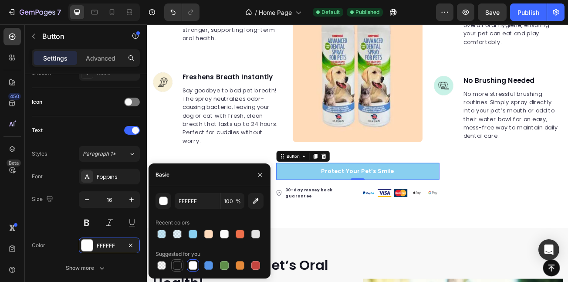 This screenshot has width=568, height=282. I want to click on input: Eg: FFFFFF, so click(197, 201).